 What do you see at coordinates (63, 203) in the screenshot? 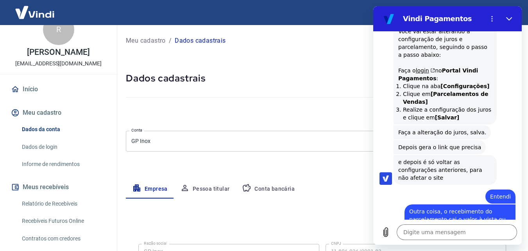
I see `a: Relatório de Recebíveis` at bounding box center [63, 203].